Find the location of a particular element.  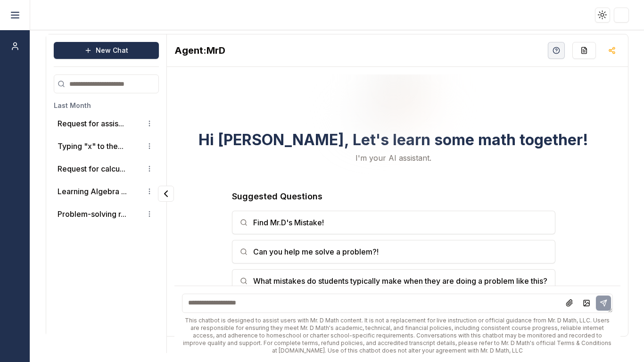

button: Find Mr.D's Mistake! is located at coordinates (394, 222).